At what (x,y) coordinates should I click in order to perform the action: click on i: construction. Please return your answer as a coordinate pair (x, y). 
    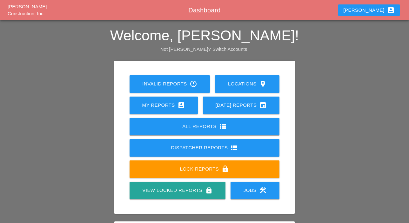
    Looking at the image, I should click on (263, 190).